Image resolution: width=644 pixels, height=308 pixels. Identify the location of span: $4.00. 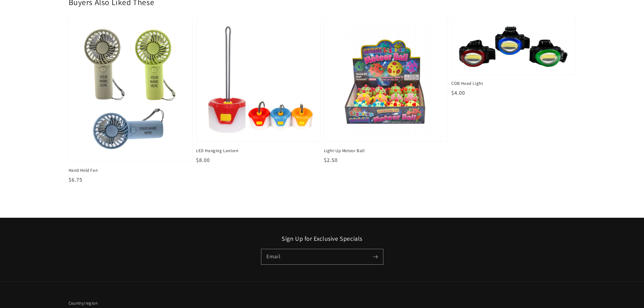
(458, 93).